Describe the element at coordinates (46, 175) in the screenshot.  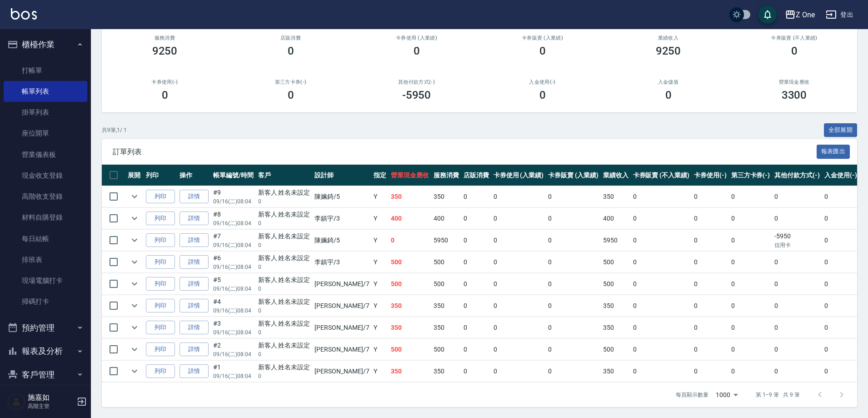
I see `a: 現金收支登錄` at that location.